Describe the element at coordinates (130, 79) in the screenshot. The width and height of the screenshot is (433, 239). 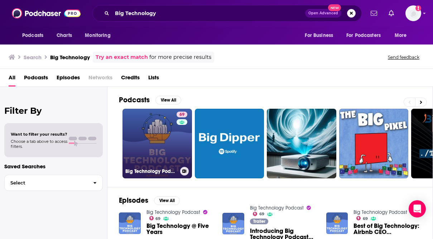
I see `a: Credits` at that location.